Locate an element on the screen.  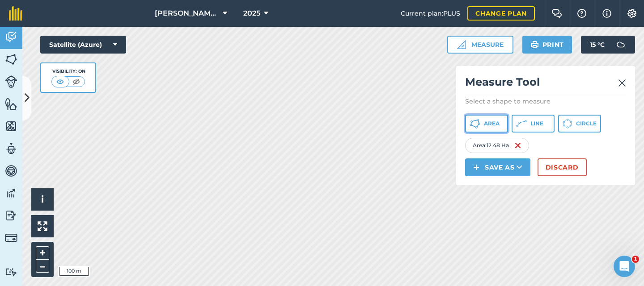
img: Ruler icon is located at coordinates (462, 45).